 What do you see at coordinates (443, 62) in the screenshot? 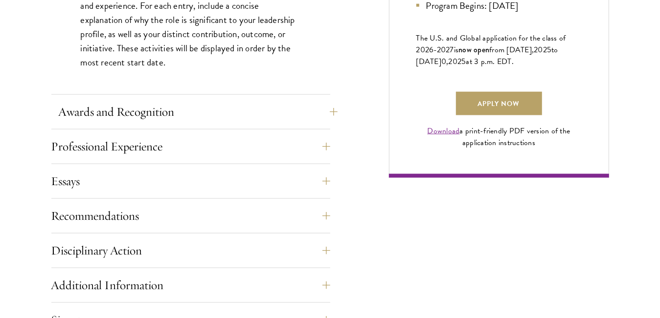
I see `span: 0` at bounding box center [443, 62].